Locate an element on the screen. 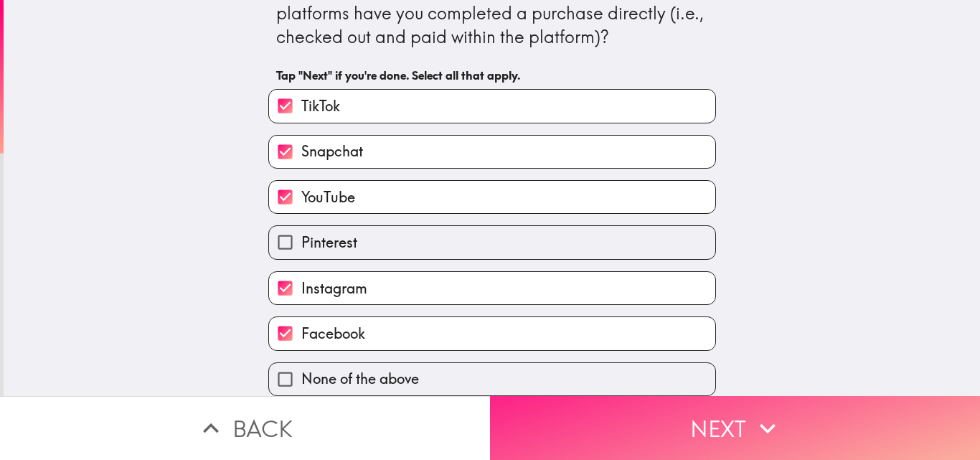  span: None of the above is located at coordinates (360, 379).